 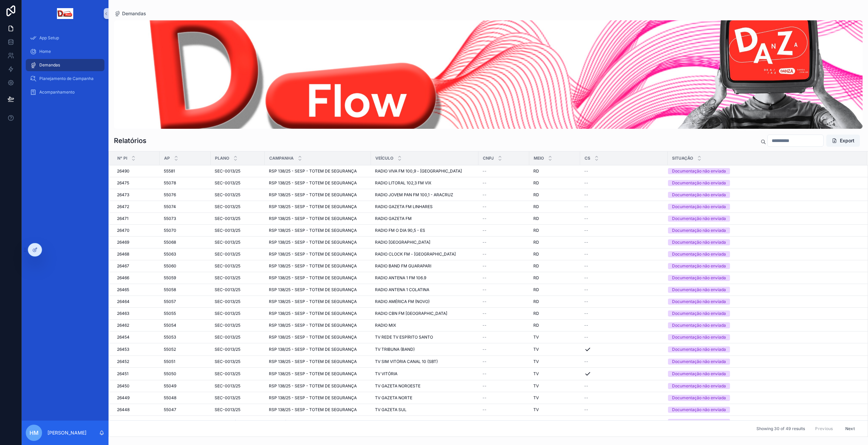 What do you see at coordinates (170, 266) in the screenshot?
I see `span: 55060` at bounding box center [170, 266].